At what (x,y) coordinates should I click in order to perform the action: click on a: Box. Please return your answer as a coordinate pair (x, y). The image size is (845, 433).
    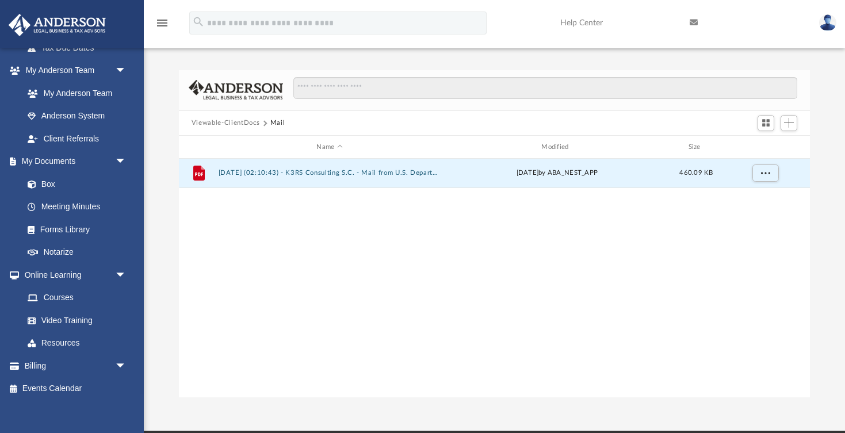
    Looking at the image, I should click on (74, 184).